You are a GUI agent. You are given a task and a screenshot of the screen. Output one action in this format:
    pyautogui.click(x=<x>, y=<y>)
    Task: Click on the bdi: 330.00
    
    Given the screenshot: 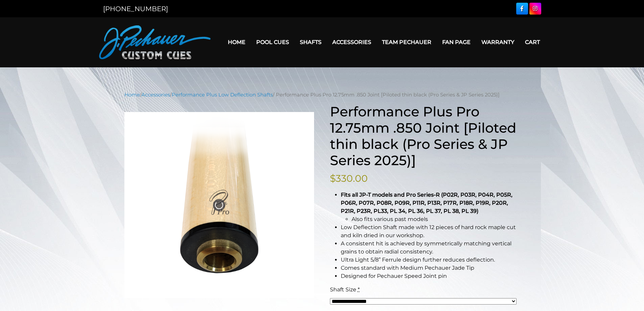 What is the action you would take?
    pyautogui.click(x=349, y=178)
    